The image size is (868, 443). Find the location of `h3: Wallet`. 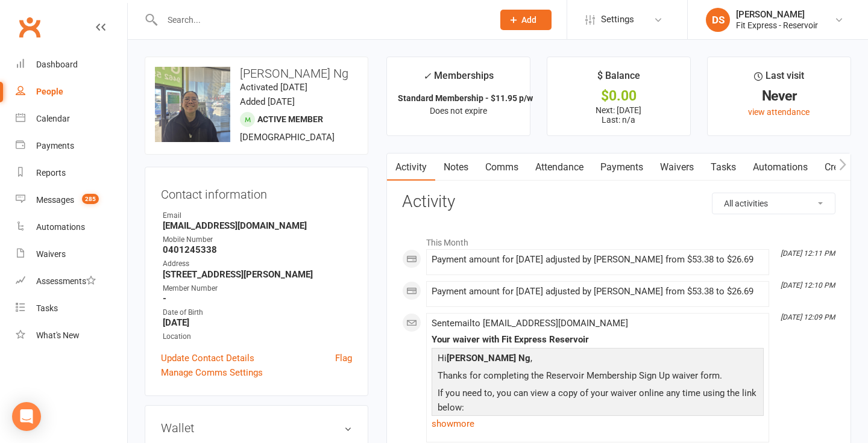

h3: Wallet is located at coordinates (256, 428).